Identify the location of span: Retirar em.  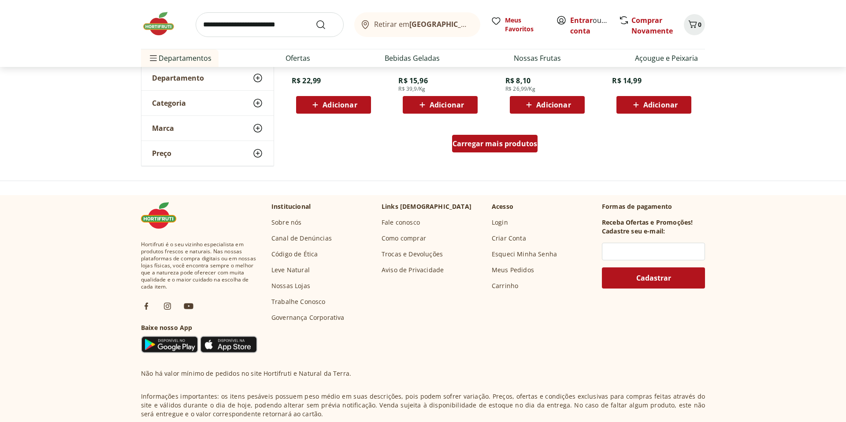
(423, 24).